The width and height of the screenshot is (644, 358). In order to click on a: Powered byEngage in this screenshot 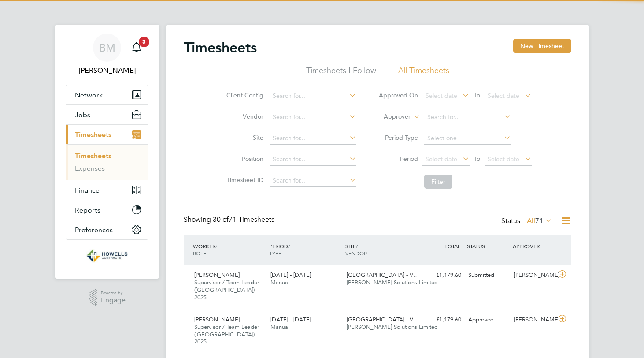, I will do `click(107, 297)`.